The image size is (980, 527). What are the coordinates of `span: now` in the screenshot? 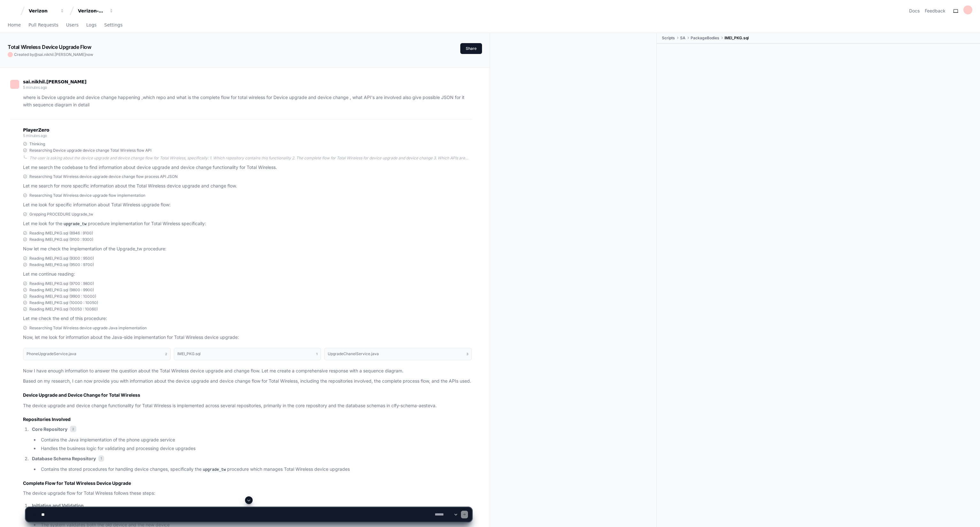 It's located at (89, 55).